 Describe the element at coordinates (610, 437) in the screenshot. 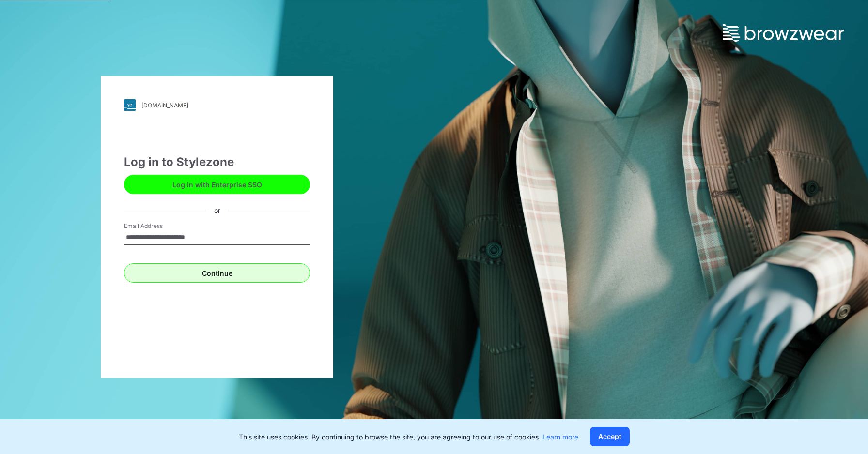

I see `button: Accept` at that location.